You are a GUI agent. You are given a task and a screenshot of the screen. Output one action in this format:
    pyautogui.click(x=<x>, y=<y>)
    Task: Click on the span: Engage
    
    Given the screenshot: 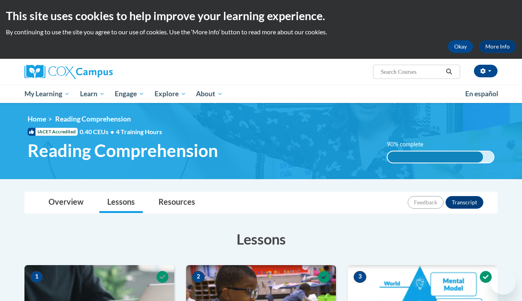 What is the action you would take?
    pyautogui.click(x=129, y=94)
    